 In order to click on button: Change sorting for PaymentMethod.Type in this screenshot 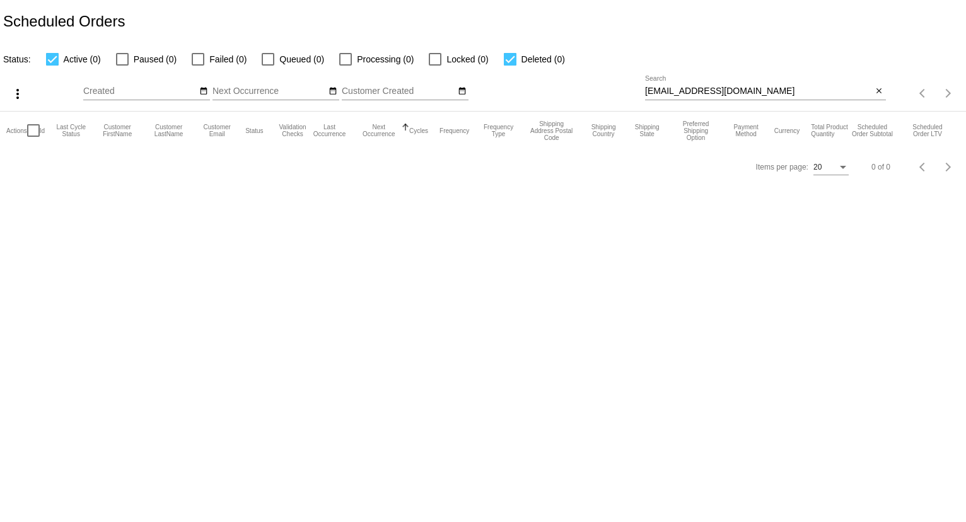, I will do `click(746, 130)`.